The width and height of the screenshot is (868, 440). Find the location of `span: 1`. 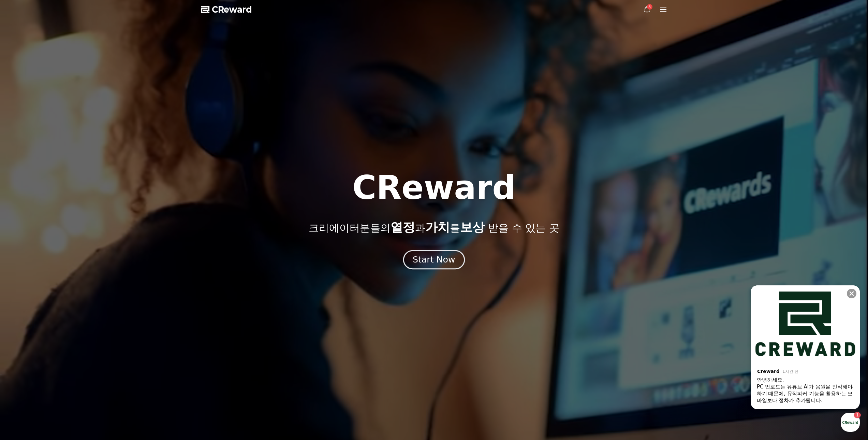

span: 1 is located at coordinates (70, 219).